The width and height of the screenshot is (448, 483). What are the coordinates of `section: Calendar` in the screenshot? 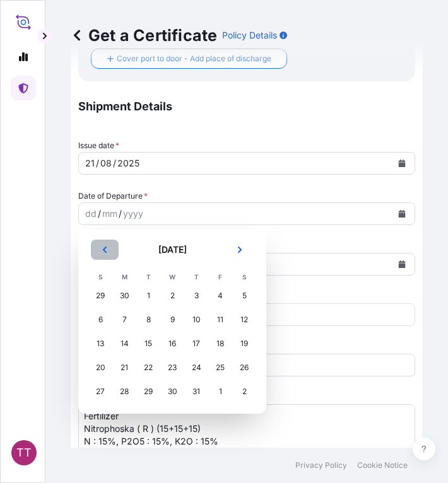 It's located at (172, 322).